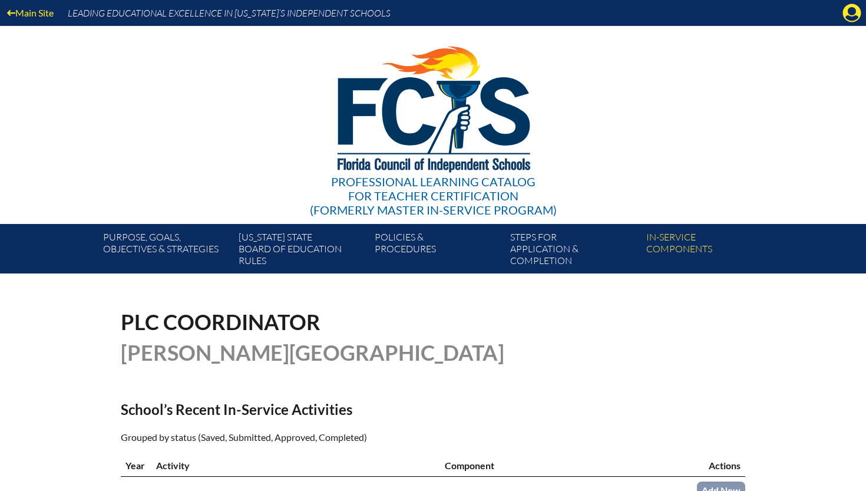 This screenshot has width=866, height=491. I want to click on p: Grouped by status (Saved, Submitted, Approved, Completed), so click(328, 437).